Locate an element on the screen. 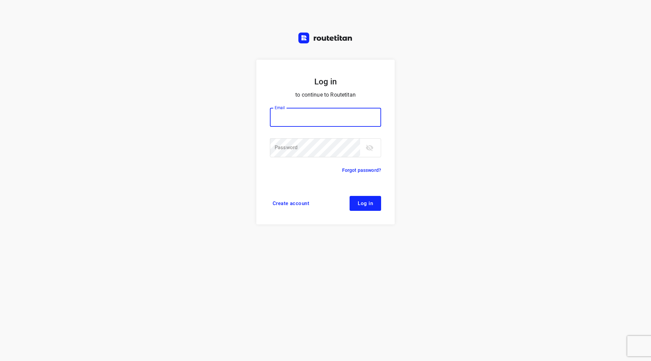 This screenshot has height=361, width=651. h5: Log in is located at coordinates (326, 82).